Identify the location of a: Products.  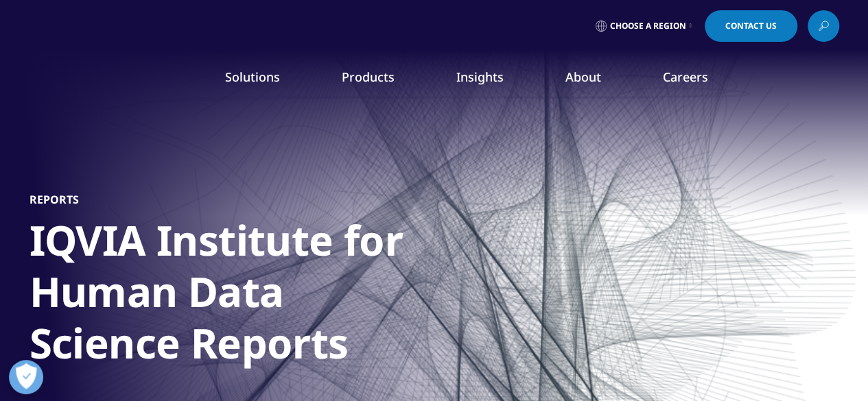
(368, 77).